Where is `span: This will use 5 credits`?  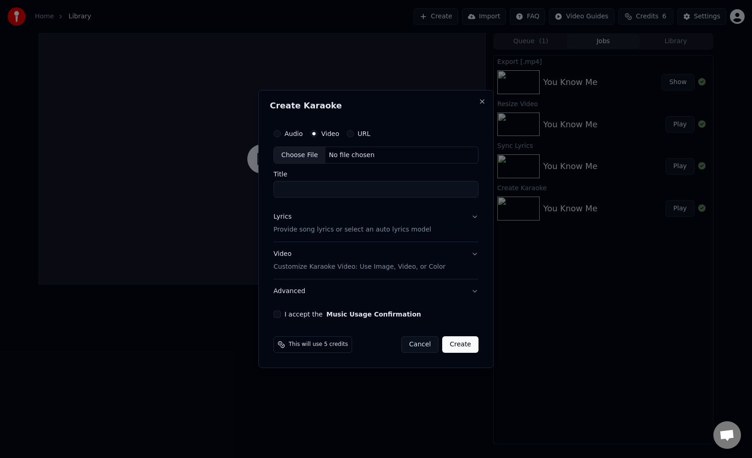 span: This will use 5 credits is located at coordinates (318, 345).